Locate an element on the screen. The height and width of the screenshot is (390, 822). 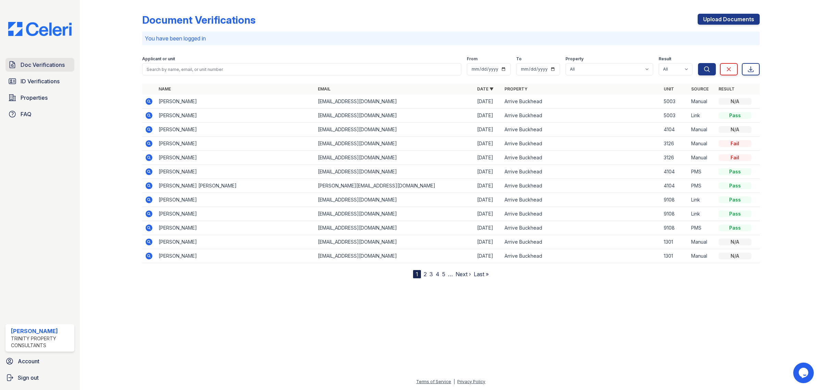
span: ID Verifications is located at coordinates (40, 81).